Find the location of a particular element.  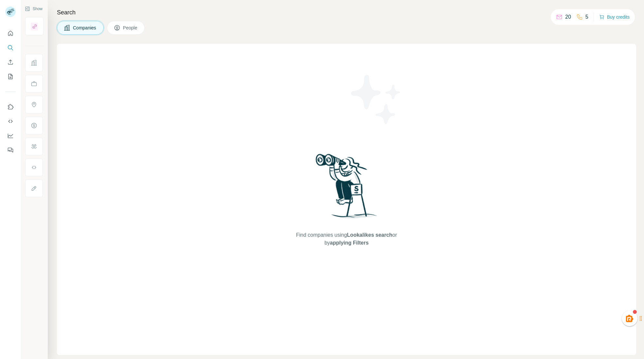

button: Dashboard is located at coordinates (11, 136).